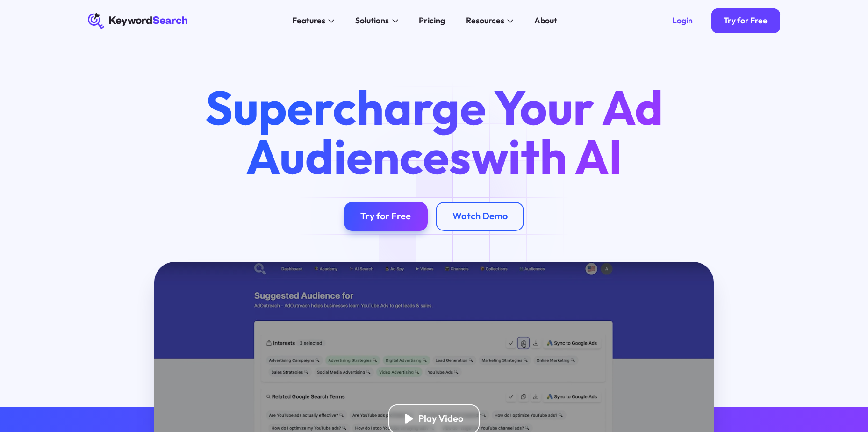  What do you see at coordinates (683, 20) in the screenshot?
I see `div: Login` at bounding box center [683, 20].